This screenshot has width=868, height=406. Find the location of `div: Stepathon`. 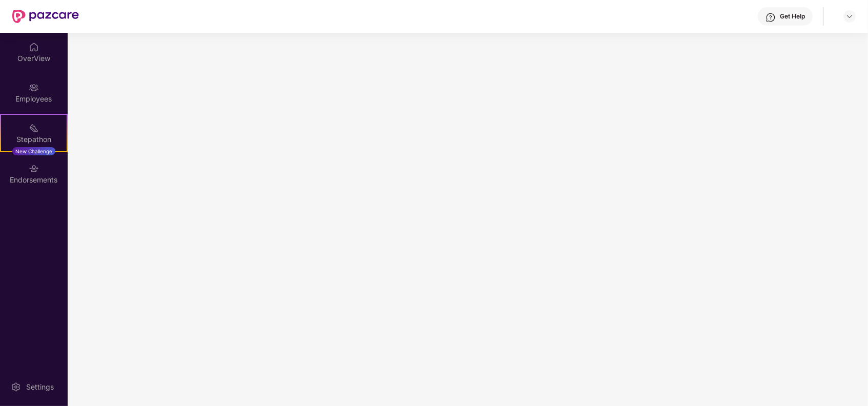

div: Stepathon is located at coordinates (34, 139).